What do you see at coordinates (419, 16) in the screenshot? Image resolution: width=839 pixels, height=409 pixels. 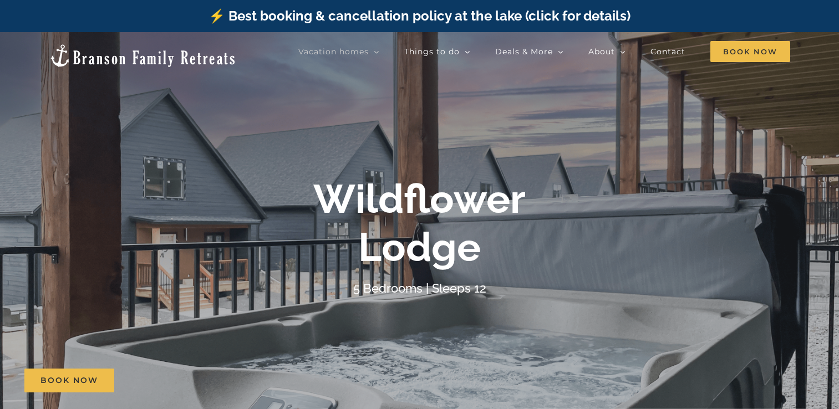 I see `a: ⚡️ Best booking & cancellation policy at the lake (click for details)` at bounding box center [419, 16].